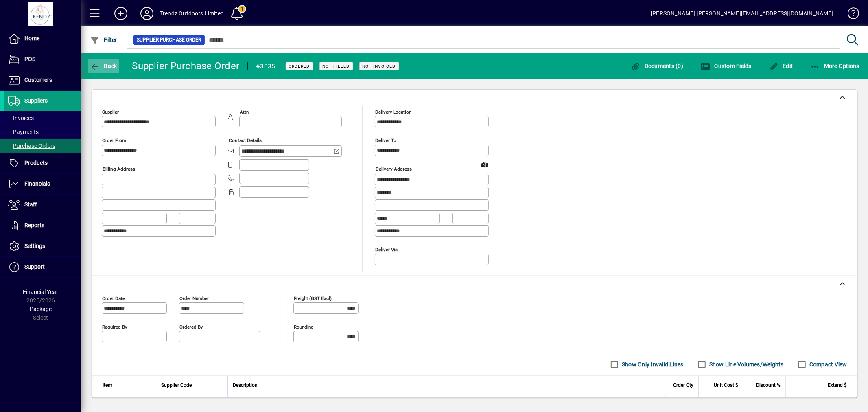 The image size is (868, 412). Describe the element at coordinates (393, 112) in the screenshot. I see `mat-label: Delivery Location` at that location.